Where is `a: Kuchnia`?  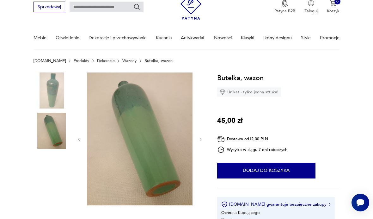
a: Kuchnia is located at coordinates (164, 38).